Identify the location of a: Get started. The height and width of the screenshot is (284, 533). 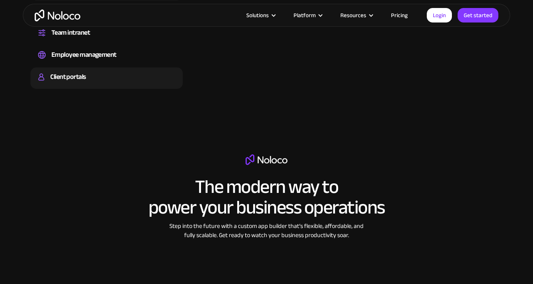
(478, 15).